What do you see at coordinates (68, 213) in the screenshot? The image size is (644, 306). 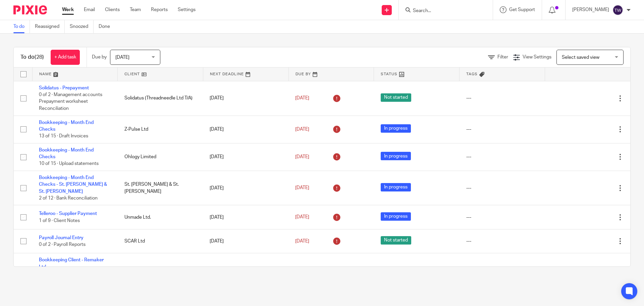 I see `a: Telleroo - Supplier Payment` at bounding box center [68, 213].